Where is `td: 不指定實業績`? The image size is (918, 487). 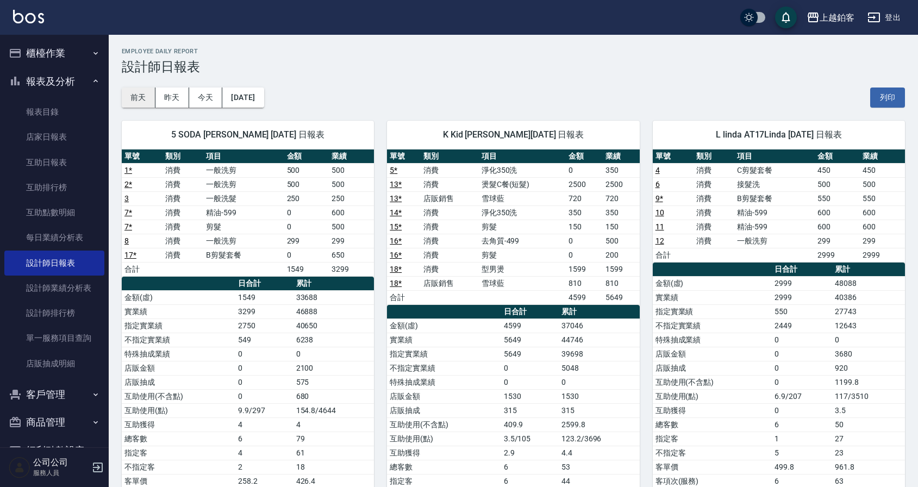
td: 不指定實業績 is located at coordinates (444, 368).